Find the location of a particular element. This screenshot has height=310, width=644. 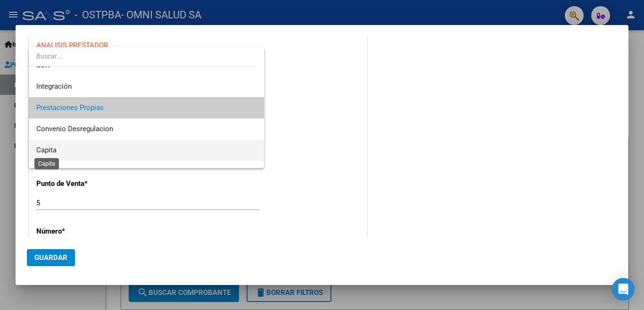

span: Convenio Desregulacion is located at coordinates (74, 129).